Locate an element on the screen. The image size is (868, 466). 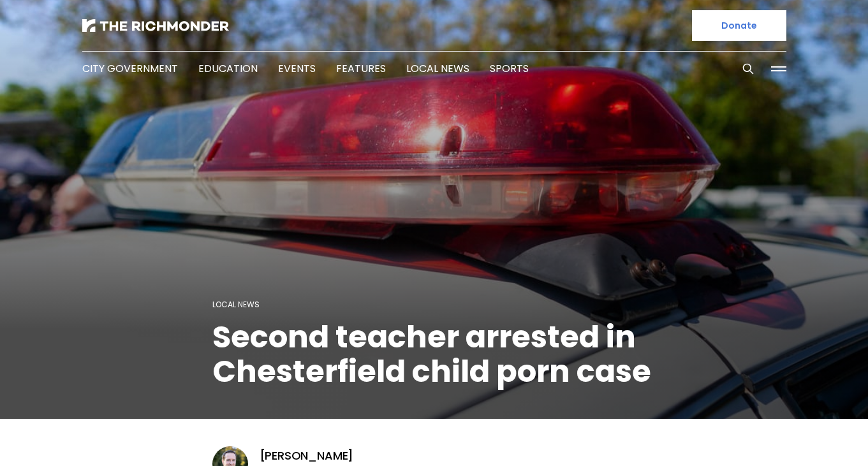
h1: Second teacher arrested in Chesterfield child porn case is located at coordinates (434, 354).